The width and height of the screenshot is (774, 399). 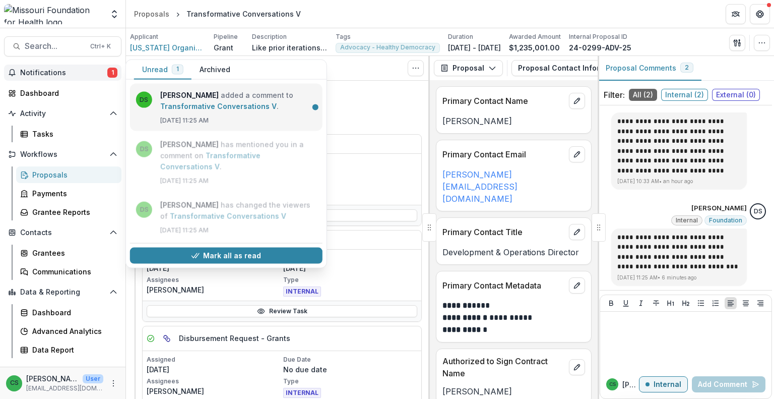 What do you see at coordinates (726, 220) in the screenshot?
I see `span: Foundation` at bounding box center [726, 220].